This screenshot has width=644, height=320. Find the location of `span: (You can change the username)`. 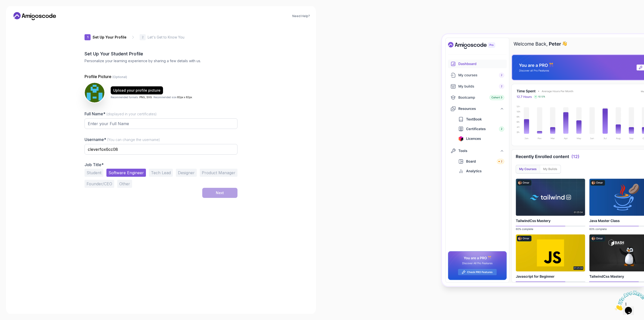

span: (You can change the username) is located at coordinates (134, 140).